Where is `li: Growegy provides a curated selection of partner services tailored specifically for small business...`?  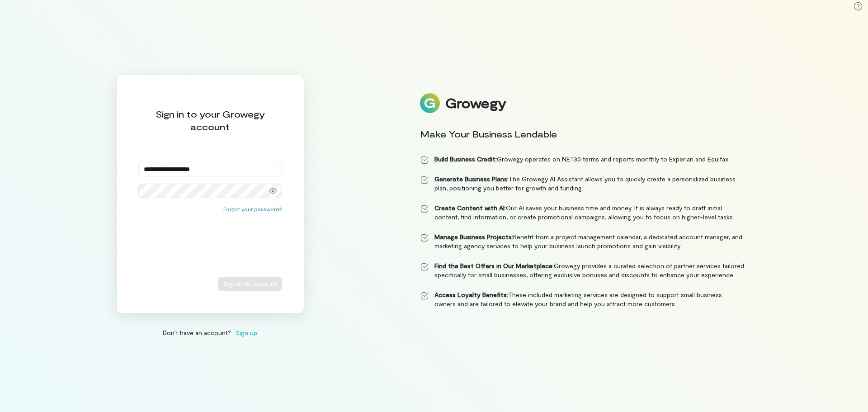
li: Growegy provides a curated selection of partner services tailored specifically for small business... is located at coordinates (582, 270).